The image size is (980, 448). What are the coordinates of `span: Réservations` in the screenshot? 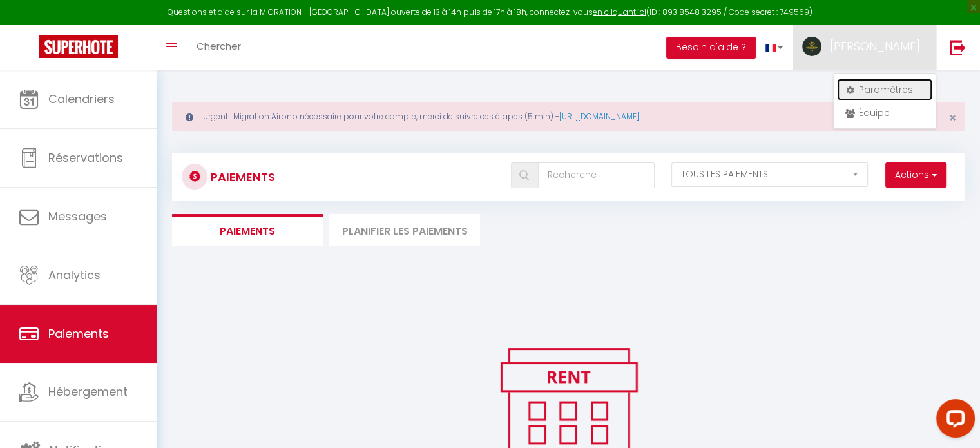 It's located at (85, 157).